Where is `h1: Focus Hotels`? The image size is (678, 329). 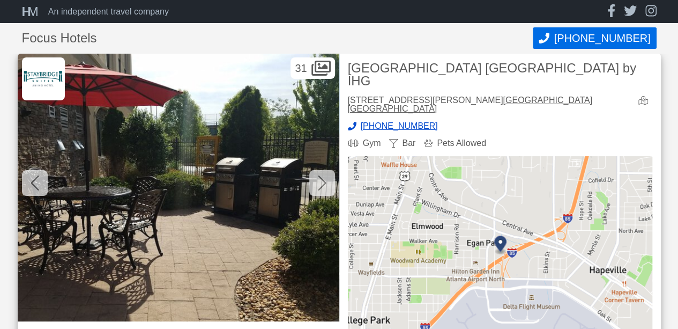 h1: Focus Hotels is located at coordinates (278, 38).